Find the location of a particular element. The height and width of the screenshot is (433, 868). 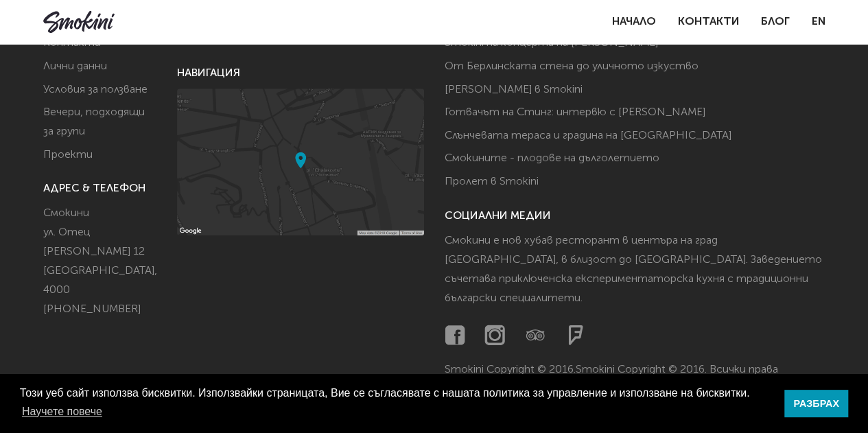

a: Смокините - плодове на дълголетието is located at coordinates (551, 159).